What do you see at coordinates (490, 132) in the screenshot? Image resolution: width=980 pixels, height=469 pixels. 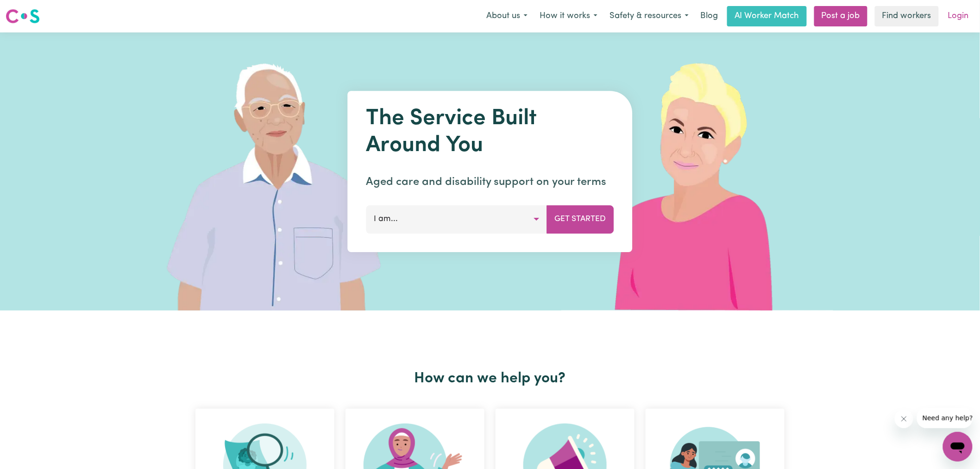 I see `h1: The Service Built Around You` at bounding box center [490, 132].